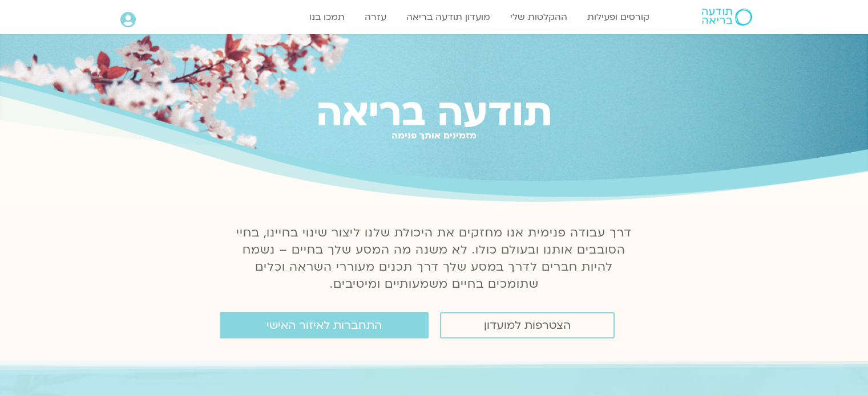  I want to click on a: ההקלטות שלי, so click(538, 17).